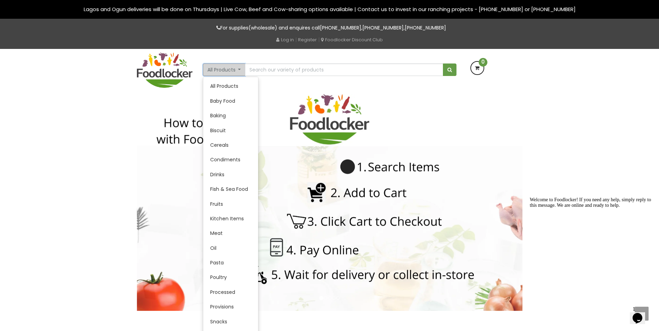 The width and height of the screenshot is (659, 331). What do you see at coordinates (4, 6) in the screenshot?
I see `span: 1` at bounding box center [4, 6].